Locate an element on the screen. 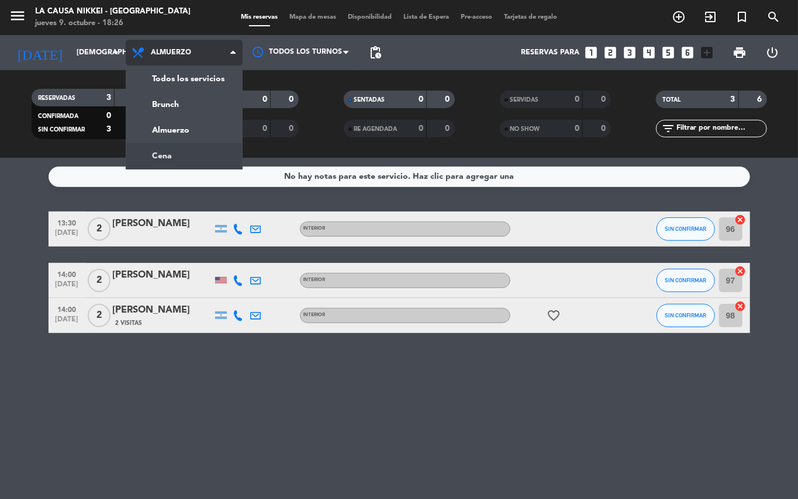 This screenshot has width=798, height=499. i: looks_one is located at coordinates (592, 53).